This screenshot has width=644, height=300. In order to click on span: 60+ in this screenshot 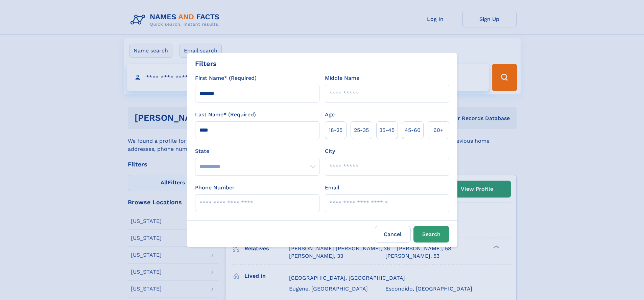, I will do `click(438, 130)`.